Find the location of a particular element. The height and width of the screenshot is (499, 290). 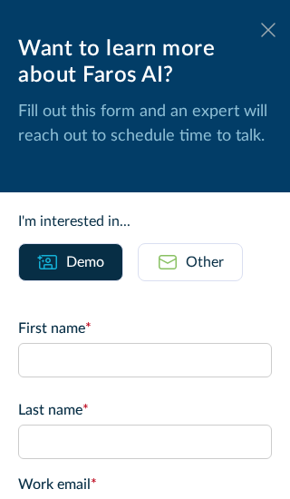

div: I'm interested in... is located at coordinates (145, 221).